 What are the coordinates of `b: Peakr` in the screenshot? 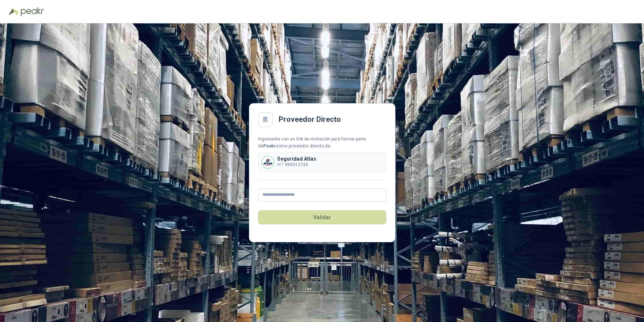 It's located at (270, 146).